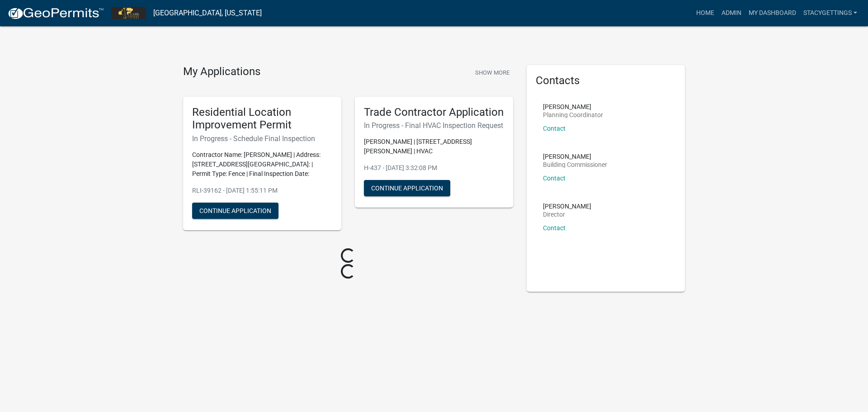  Describe the element at coordinates (434, 125) in the screenshot. I see `h6: In Progress - Final HVAC Inspection Request` at that location.